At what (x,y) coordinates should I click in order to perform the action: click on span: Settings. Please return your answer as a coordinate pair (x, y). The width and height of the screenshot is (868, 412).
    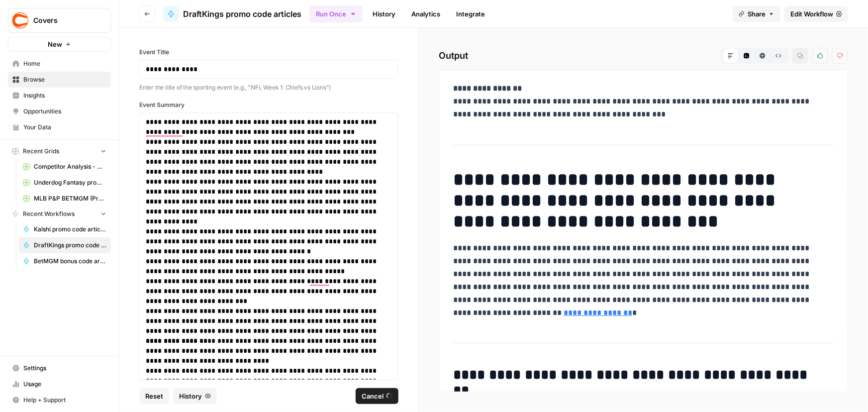
    Looking at the image, I should click on (65, 368).